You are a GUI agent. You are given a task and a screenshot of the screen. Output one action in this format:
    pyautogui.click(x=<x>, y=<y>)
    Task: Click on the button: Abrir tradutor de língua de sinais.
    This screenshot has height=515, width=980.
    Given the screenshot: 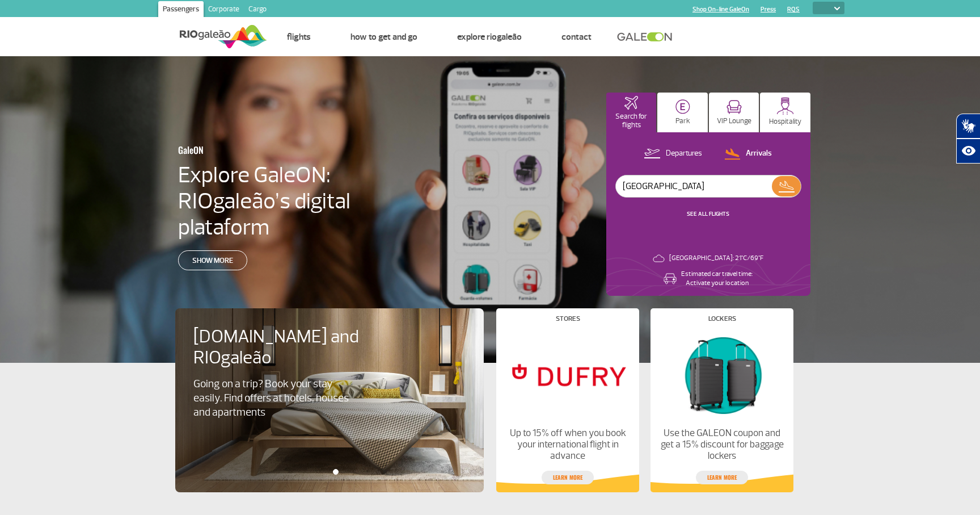 What is the action you would take?
    pyautogui.click(x=968, y=126)
    